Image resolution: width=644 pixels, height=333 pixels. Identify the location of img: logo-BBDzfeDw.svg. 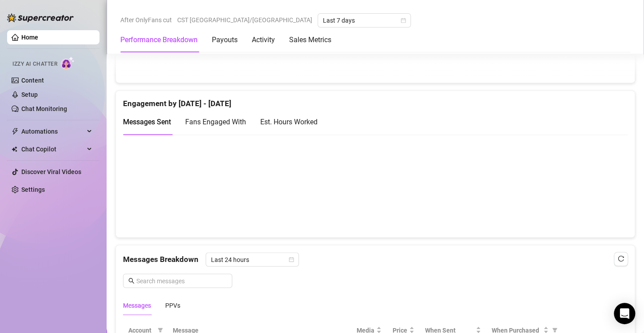
(40, 18).